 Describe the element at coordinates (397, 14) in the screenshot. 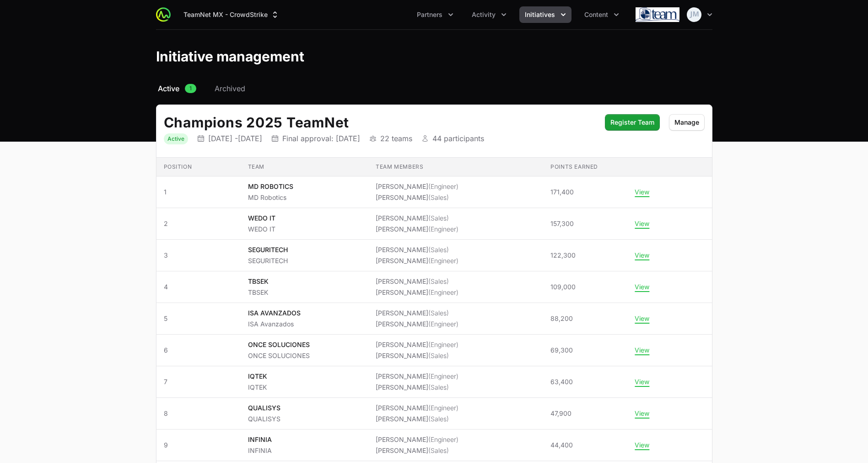

I see `div: Main navigation` at that location.